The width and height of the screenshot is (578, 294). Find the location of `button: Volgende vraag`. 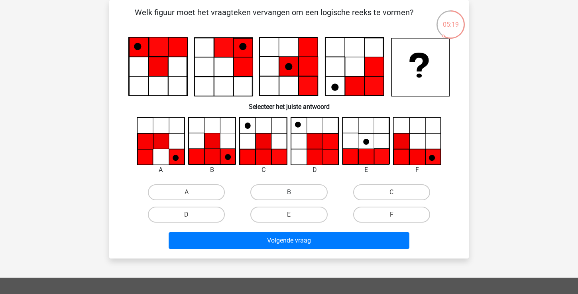

button: Volgende vraag is located at coordinates (289, 240).